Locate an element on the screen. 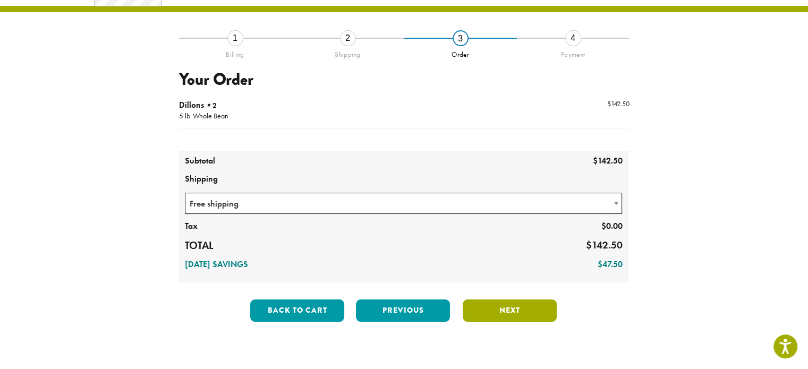 This screenshot has width=808, height=369. div: Shipping is located at coordinates (348, 53).